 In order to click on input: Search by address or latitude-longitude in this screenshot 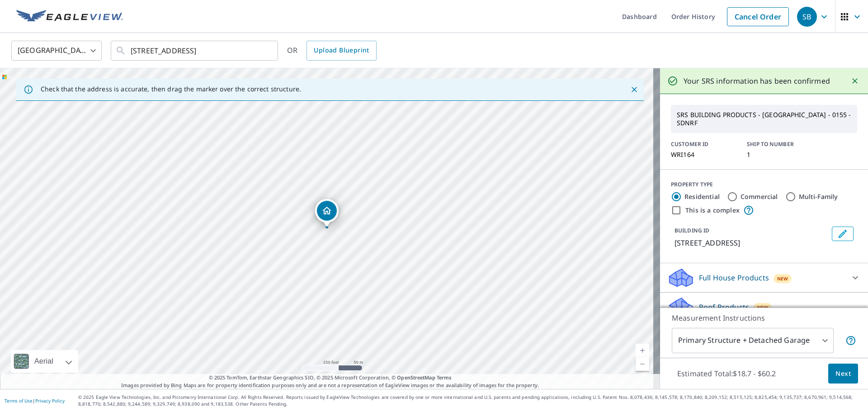, I will do `click(195, 51)`.